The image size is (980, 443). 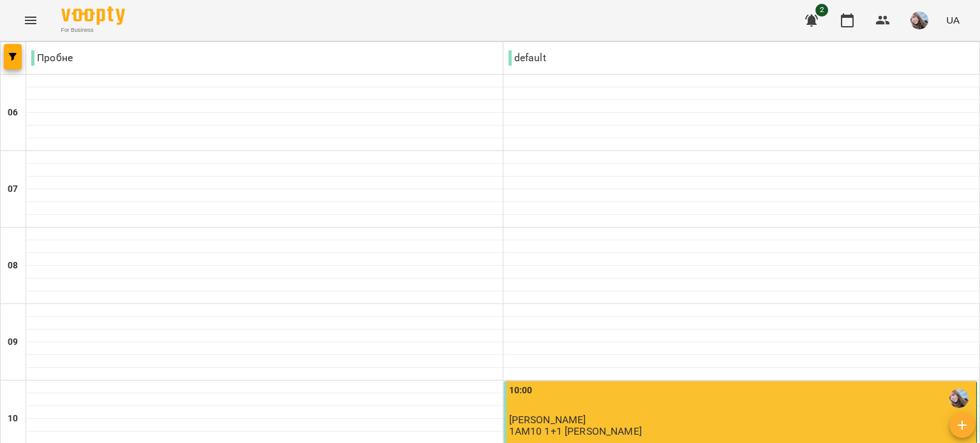 I want to click on h6: 09, so click(x=13, y=343).